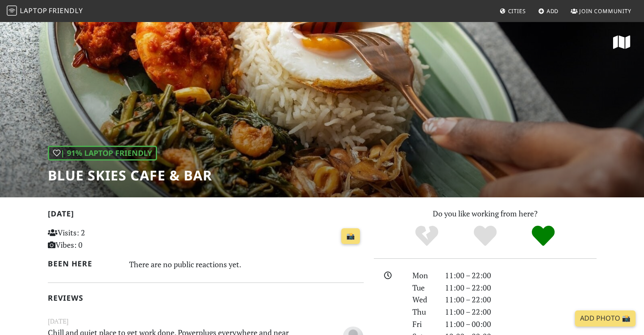 The width and height of the screenshot is (644, 335). I want to click on div: Thu, so click(424, 312).